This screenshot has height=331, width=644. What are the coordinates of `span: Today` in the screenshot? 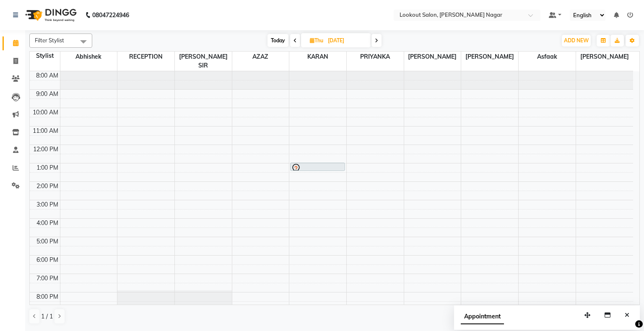 It's located at (278, 40).